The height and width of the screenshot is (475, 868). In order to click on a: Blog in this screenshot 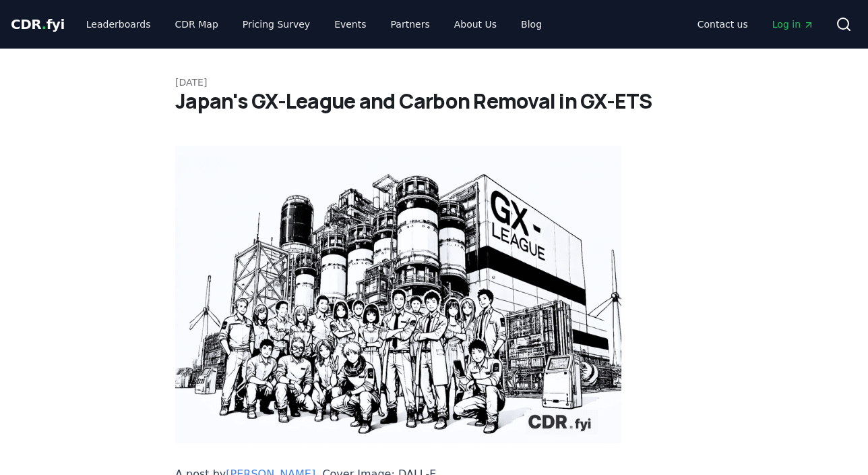, I will do `click(531, 24)`.